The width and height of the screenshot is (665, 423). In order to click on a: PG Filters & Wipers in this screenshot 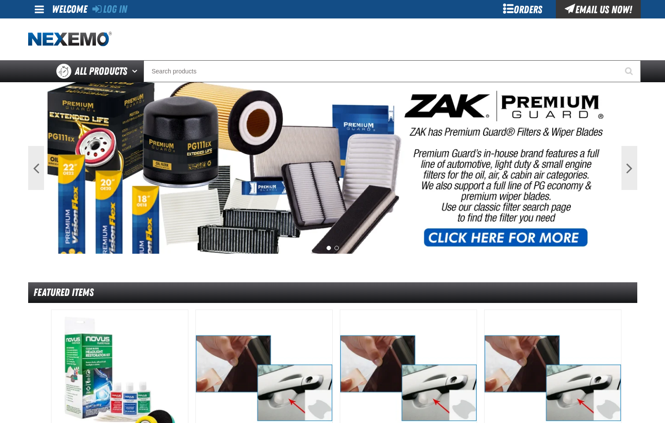, I will do `click(333, 168)`.